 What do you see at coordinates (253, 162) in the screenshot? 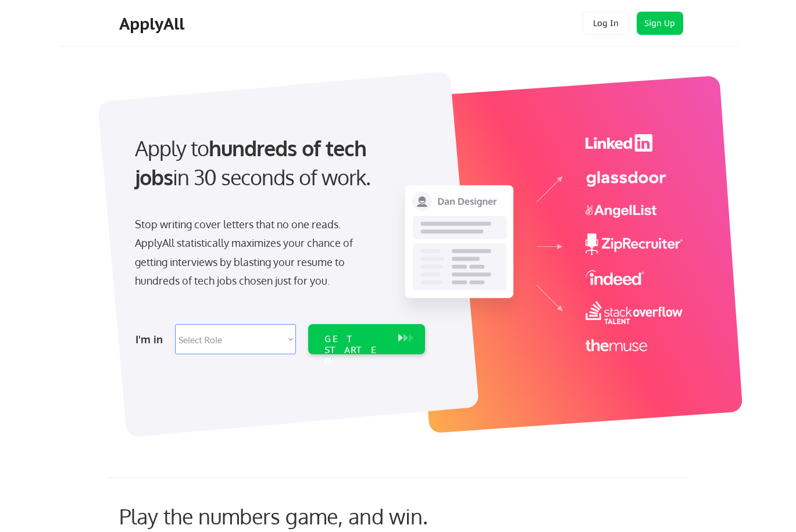
I see `strong: hundreds of tech jobs` at bounding box center [253, 162].